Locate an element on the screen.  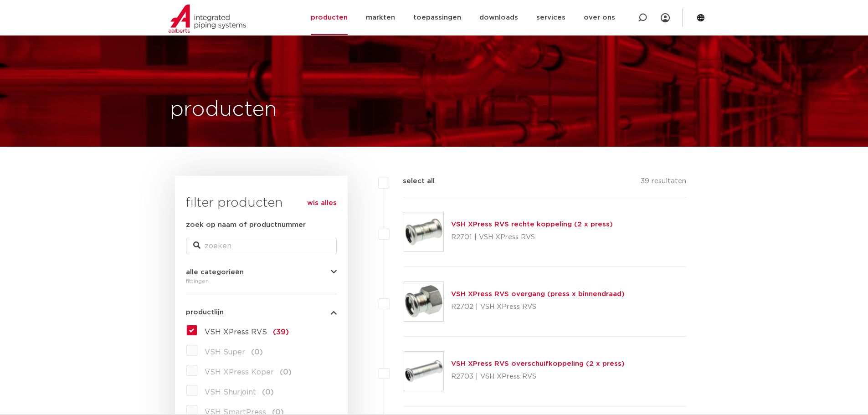
img: Thumbnail for VSH XPress RVS overschuifkoppeling (2 x press) is located at coordinates (424, 371).